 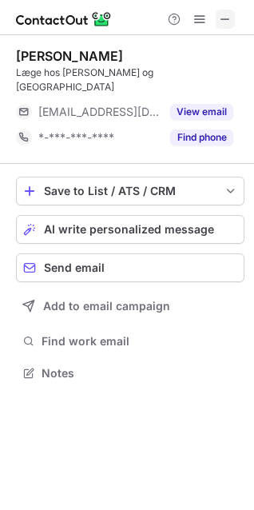 I want to click on button: save-profile-one-click, so click(x=130, y=191).